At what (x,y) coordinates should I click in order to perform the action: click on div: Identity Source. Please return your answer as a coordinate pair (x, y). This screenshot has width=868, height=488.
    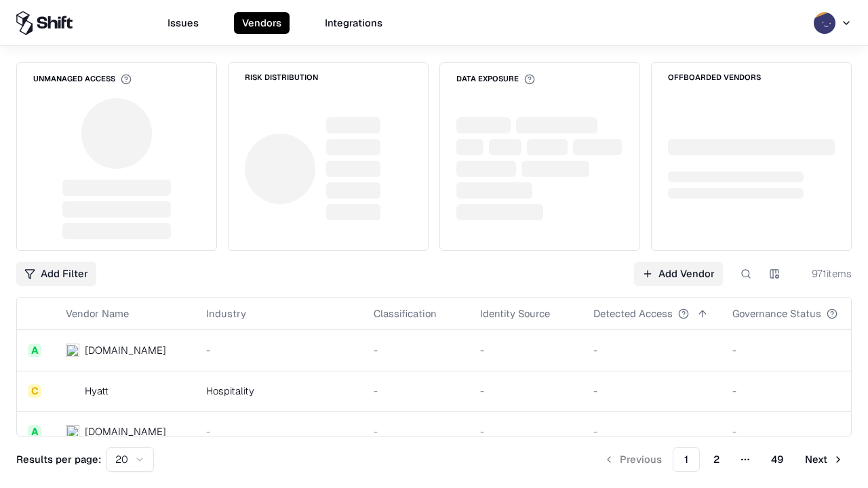
    Looking at the image, I should click on (515, 313).